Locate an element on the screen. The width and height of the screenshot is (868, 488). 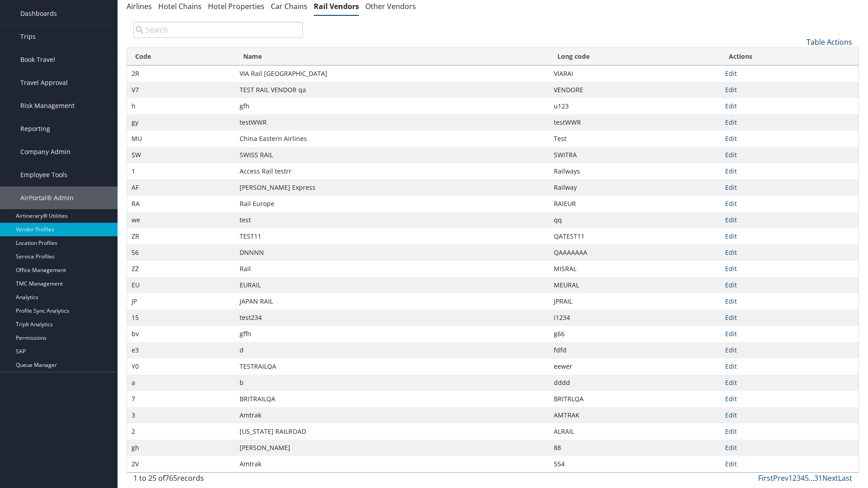
td: u123 is located at coordinates (635, 106).